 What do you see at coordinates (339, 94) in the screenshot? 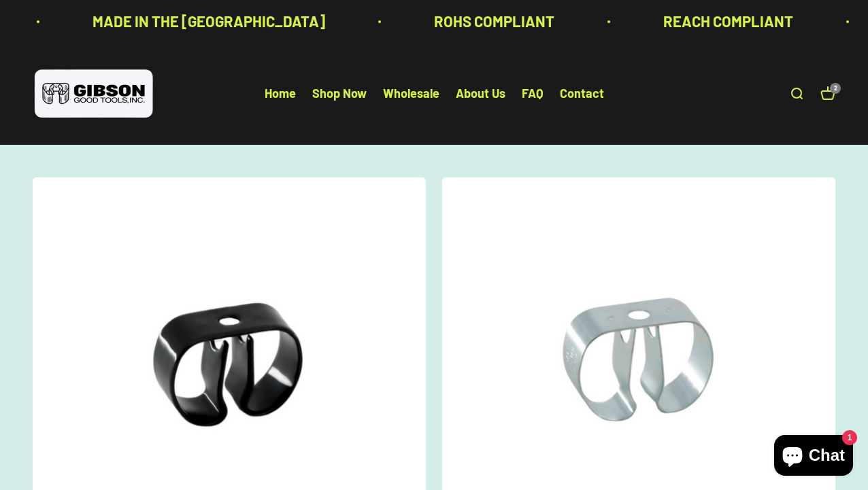
I see `a: Shop Now` at bounding box center [339, 94].